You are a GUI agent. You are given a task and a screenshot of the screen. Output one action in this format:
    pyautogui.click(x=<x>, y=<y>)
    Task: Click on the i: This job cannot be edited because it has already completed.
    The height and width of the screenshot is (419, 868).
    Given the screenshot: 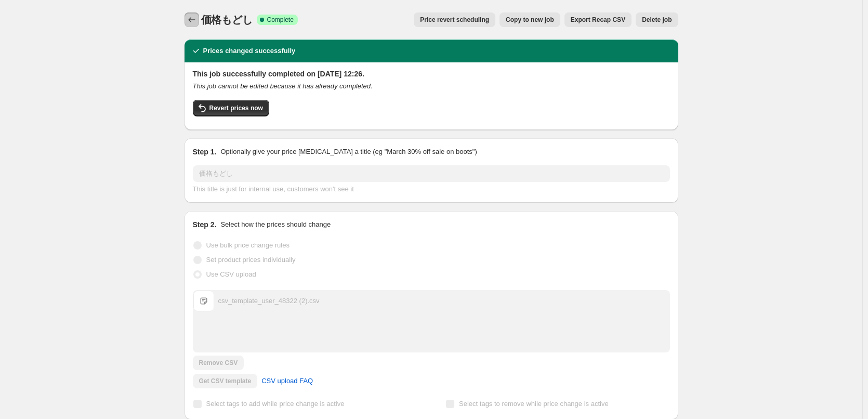 What is the action you would take?
    pyautogui.click(x=283, y=85)
    